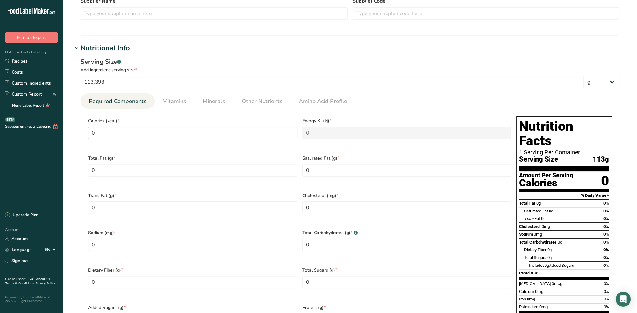 The height and width of the screenshot is (313, 637). I want to click on a: FAQ ., so click(32, 279).